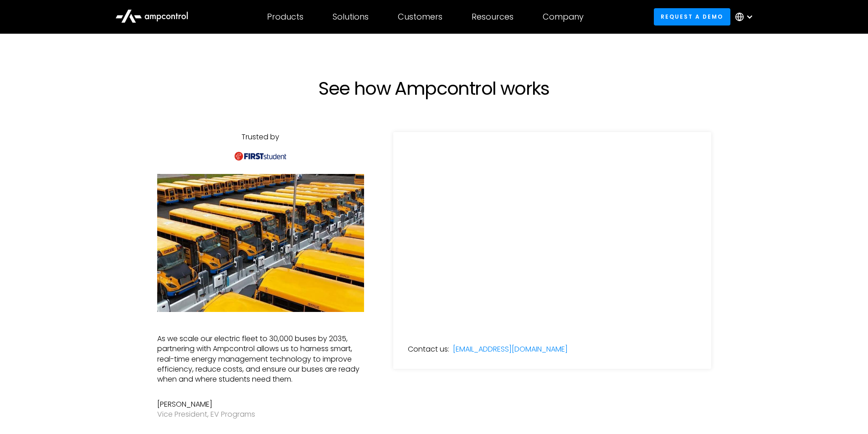 This screenshot has height=434, width=868. What do you see at coordinates (420, 17) in the screenshot?
I see `div: Customers` at bounding box center [420, 17].